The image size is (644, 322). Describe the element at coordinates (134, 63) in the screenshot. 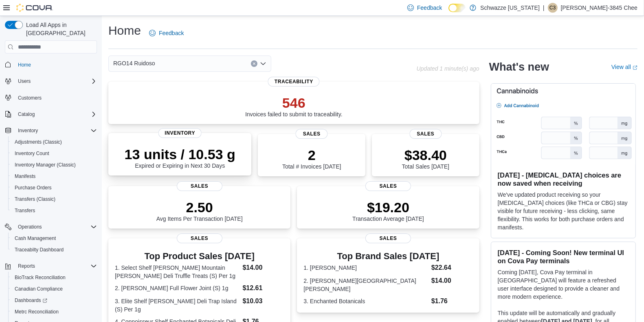

I see `span: RGO14 Ruidoso` at that location.